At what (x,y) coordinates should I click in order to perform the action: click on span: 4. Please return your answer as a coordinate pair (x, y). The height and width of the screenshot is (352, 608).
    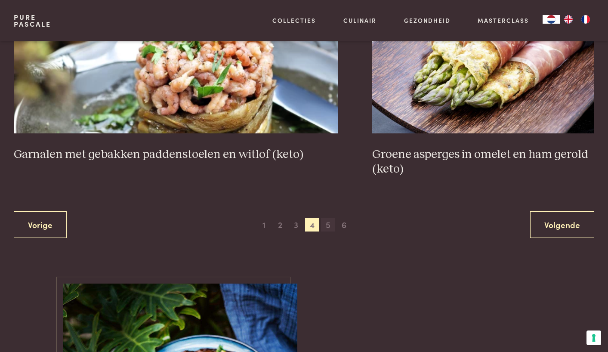
    Looking at the image, I should click on (312, 225).